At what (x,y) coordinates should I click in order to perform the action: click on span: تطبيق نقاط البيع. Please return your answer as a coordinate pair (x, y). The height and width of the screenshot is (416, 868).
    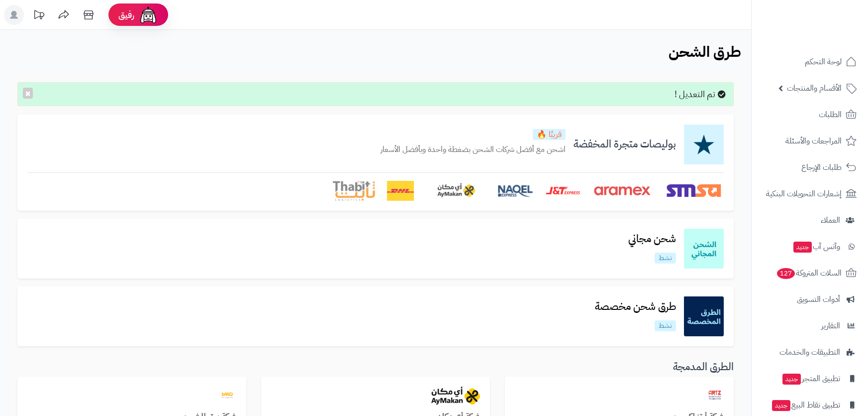
    Looking at the image, I should click on (805, 405).